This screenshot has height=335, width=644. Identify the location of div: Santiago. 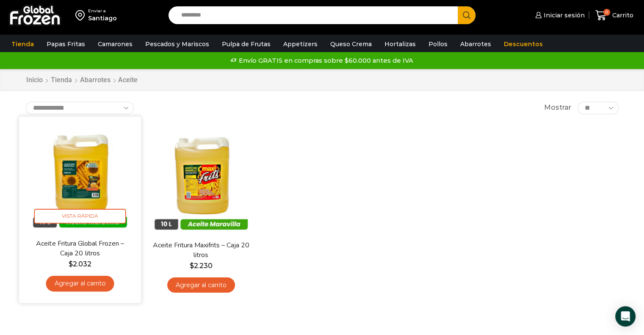
(103, 18).